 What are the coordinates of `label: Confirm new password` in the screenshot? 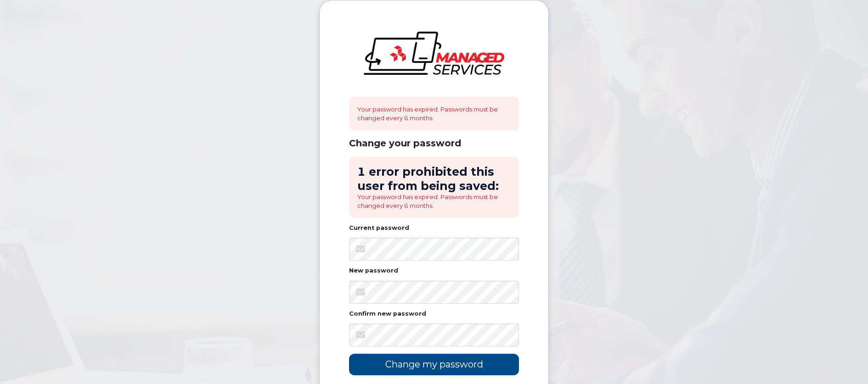 It's located at (388, 314).